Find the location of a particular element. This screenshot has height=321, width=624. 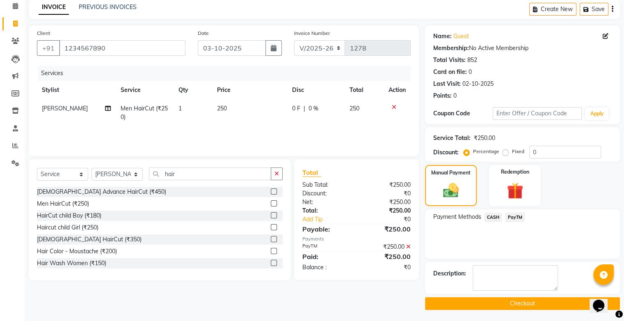

label: Redemption is located at coordinates (515, 172).